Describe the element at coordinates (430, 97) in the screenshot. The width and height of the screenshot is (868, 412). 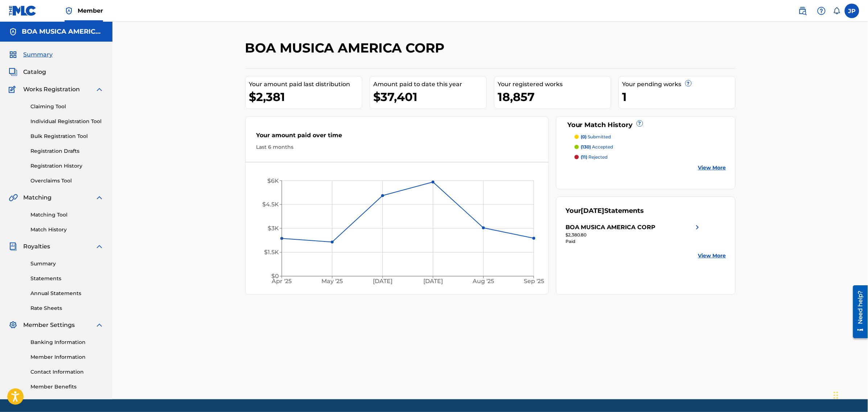
I see `div: $37,401` at that location.